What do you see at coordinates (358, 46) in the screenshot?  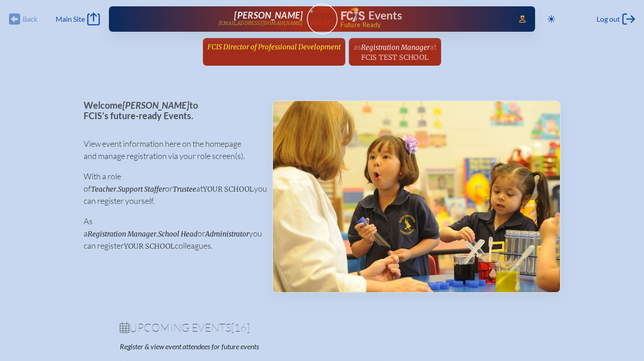 I see `span: as` at bounding box center [358, 46].